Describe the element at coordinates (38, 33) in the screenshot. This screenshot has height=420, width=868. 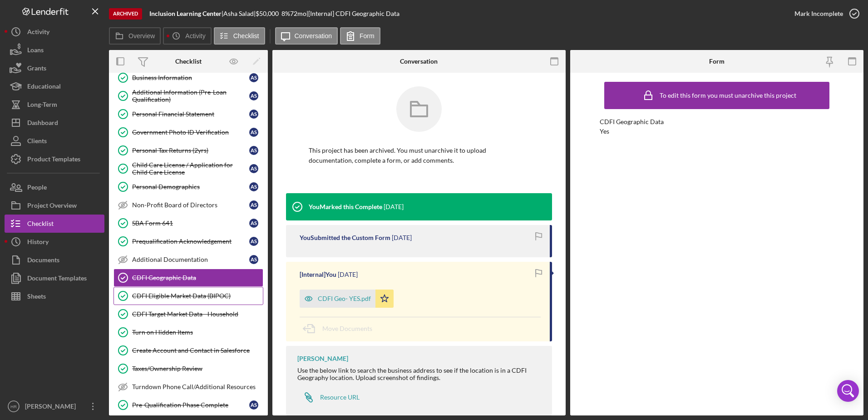
I see `div: Activity` at that location.